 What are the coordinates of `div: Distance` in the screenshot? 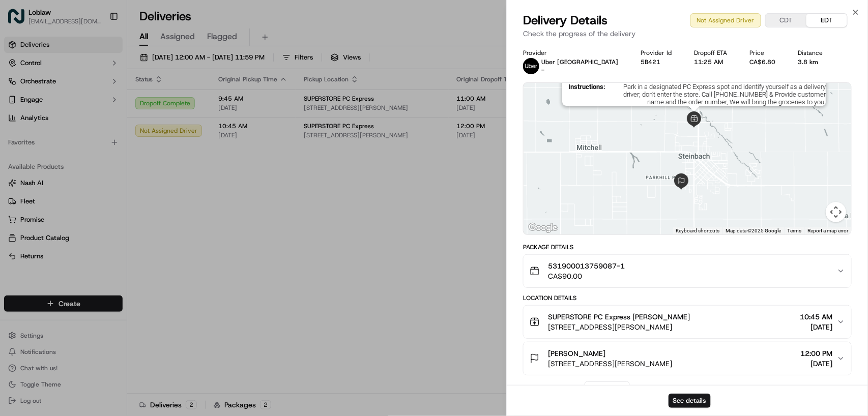 It's located at (814, 53).